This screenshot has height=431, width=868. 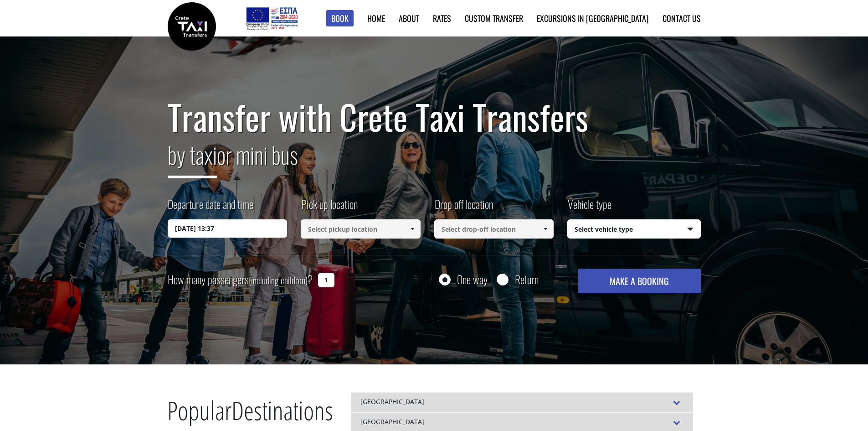 I want to click on label: One way, so click(x=473, y=278).